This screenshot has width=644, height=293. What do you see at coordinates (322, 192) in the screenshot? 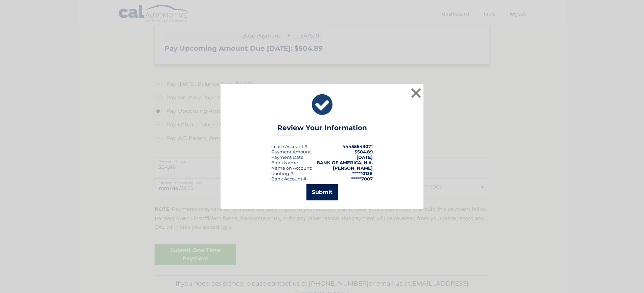
I see `button: Submit` at bounding box center [322, 192].